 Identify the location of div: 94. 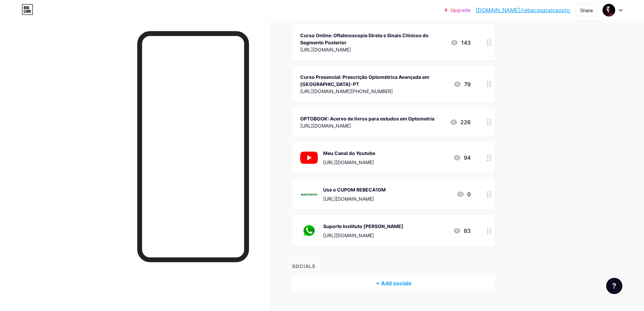
(462, 157).